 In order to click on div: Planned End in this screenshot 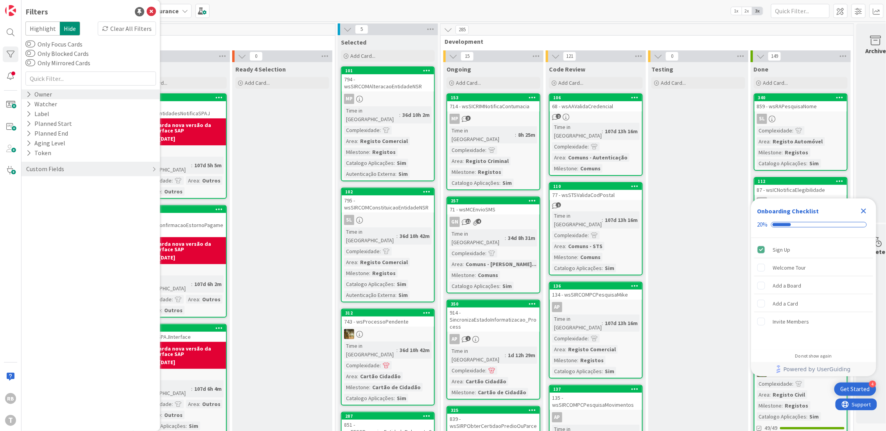, I will do `click(47, 133)`.